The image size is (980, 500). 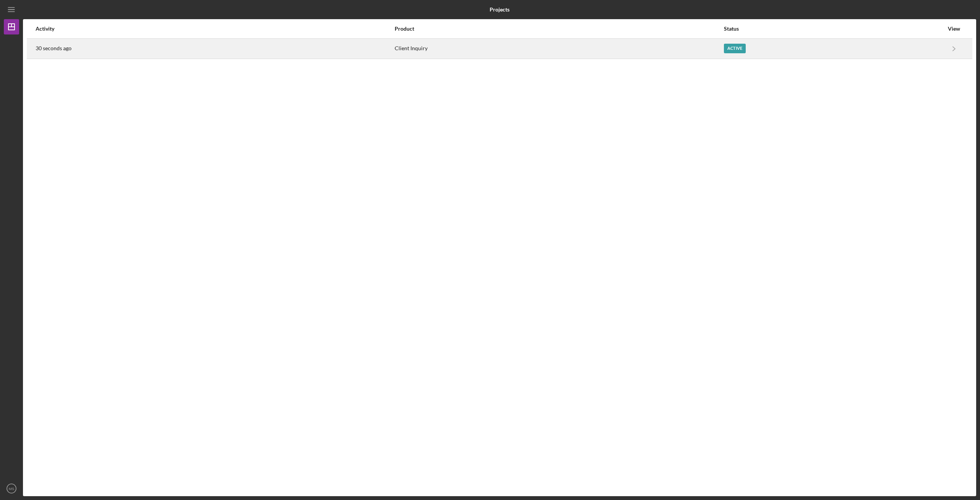 What do you see at coordinates (11, 489) in the screenshot?
I see `text: MS` at bounding box center [11, 489].